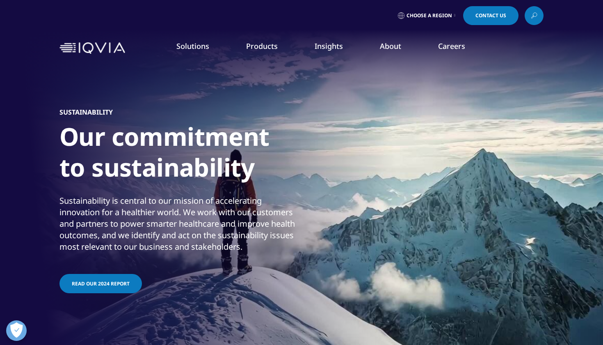  What do you see at coordinates (262, 46) in the screenshot?
I see `a: Products` at bounding box center [262, 46].